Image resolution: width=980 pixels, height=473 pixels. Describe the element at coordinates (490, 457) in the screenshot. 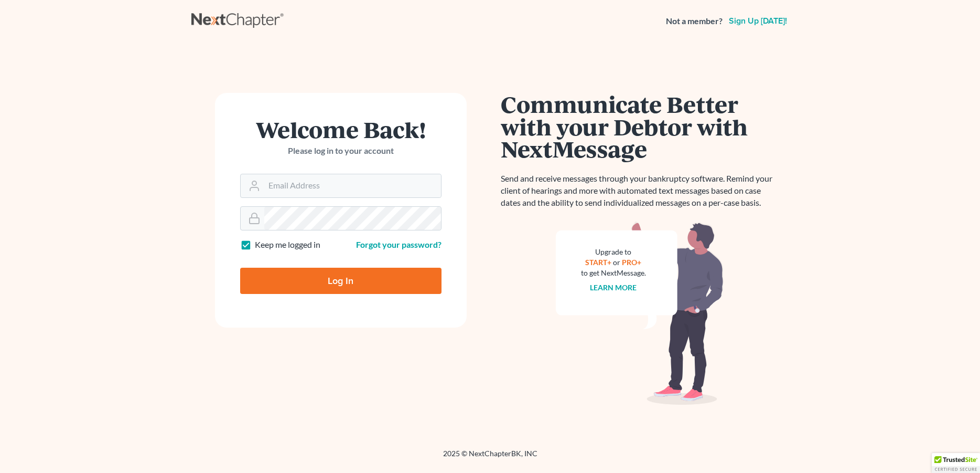

I see `div: 2025 © NextChapterBK, INC` at that location.